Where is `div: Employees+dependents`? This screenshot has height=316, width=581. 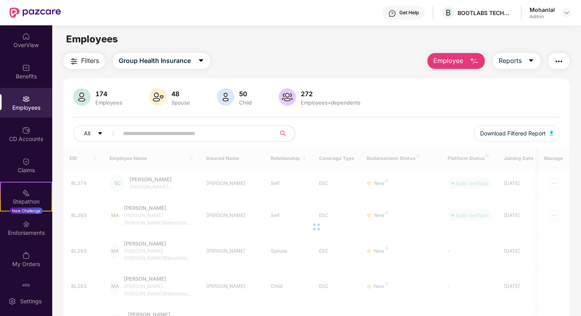 div: Employees+dependents is located at coordinates (330, 102).